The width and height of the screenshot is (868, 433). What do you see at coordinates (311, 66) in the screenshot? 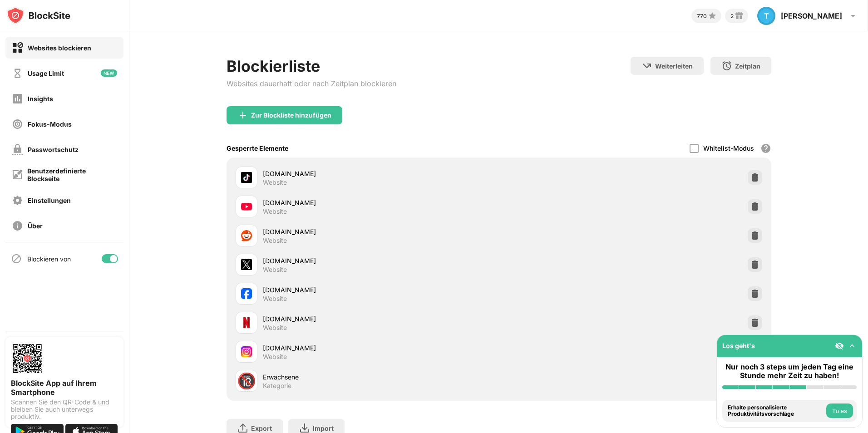
I see `div: Blockierliste` at bounding box center [311, 66].